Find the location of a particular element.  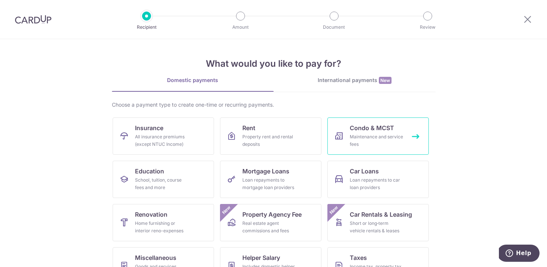

span: Insurance is located at coordinates (149, 128).